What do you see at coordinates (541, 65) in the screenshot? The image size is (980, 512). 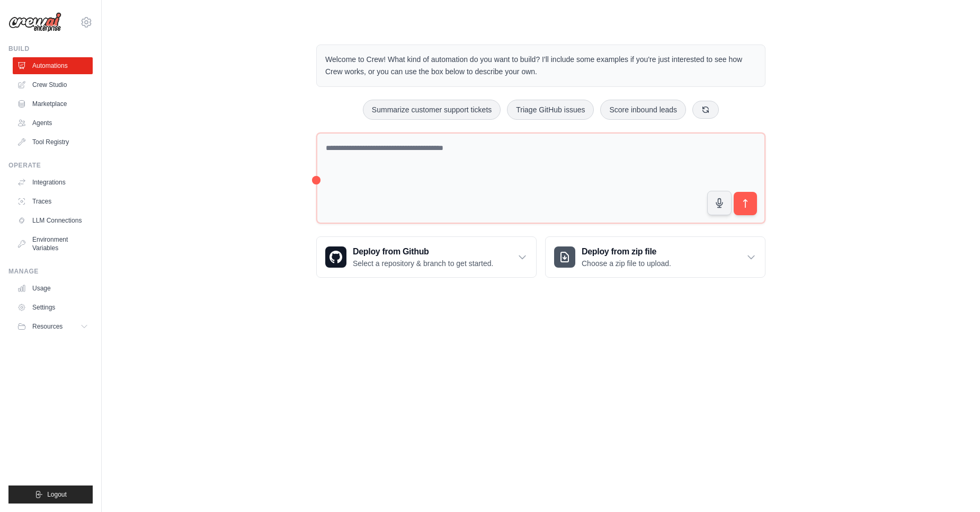 I see `p: Welcome to Crew! What kind of automation do you want to build? I'll include some examples if you'...` at bounding box center [541, 65].